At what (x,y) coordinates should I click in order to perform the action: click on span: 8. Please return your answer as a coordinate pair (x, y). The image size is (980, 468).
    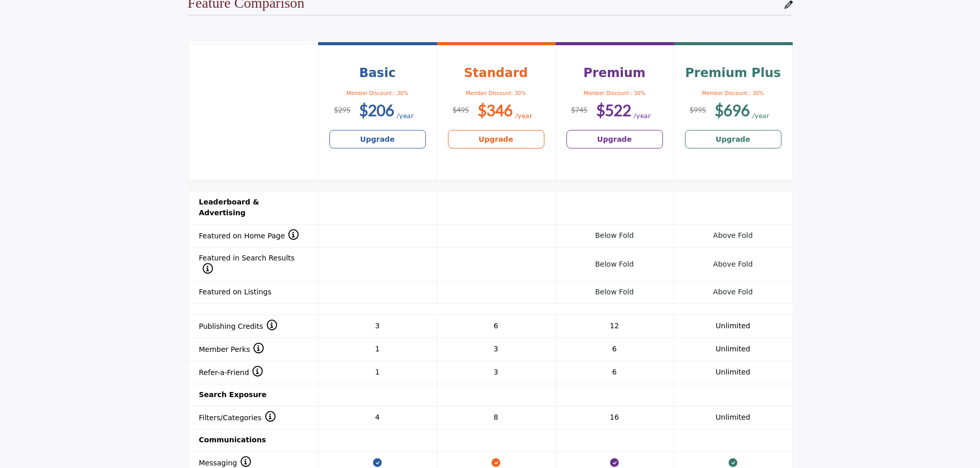
    Looking at the image, I should click on (496, 417).